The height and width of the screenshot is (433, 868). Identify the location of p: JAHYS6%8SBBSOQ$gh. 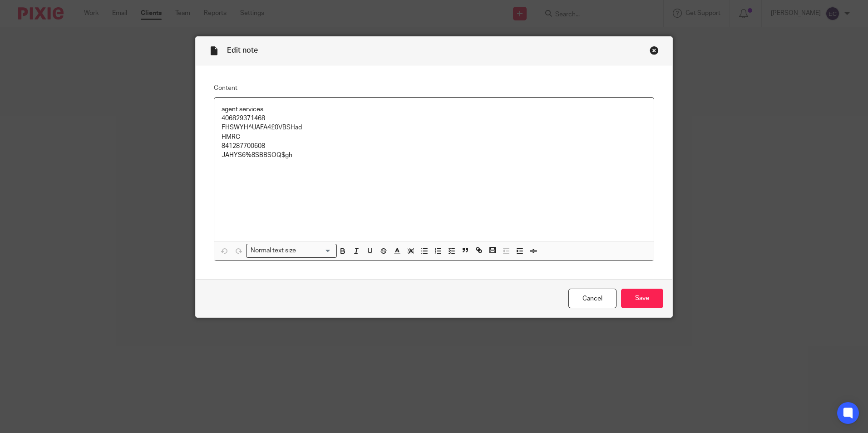
(434, 155).